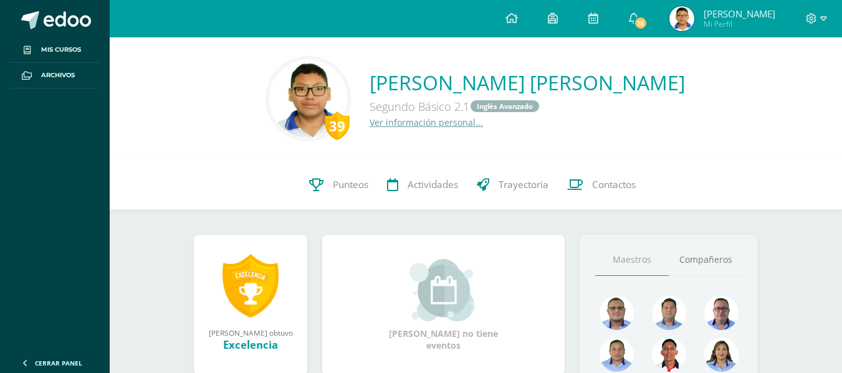 The image size is (842, 373). What do you see at coordinates (617, 313) in the screenshot?
I see `img: 99962f3fa423c9b8099341731b303440.png` at bounding box center [617, 313].